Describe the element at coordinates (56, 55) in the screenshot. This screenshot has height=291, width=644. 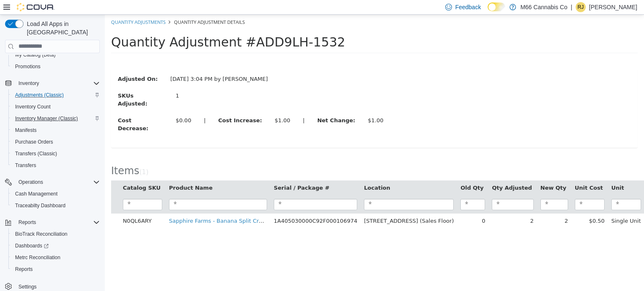
I see `button: My Catalog (Beta)` at that location.